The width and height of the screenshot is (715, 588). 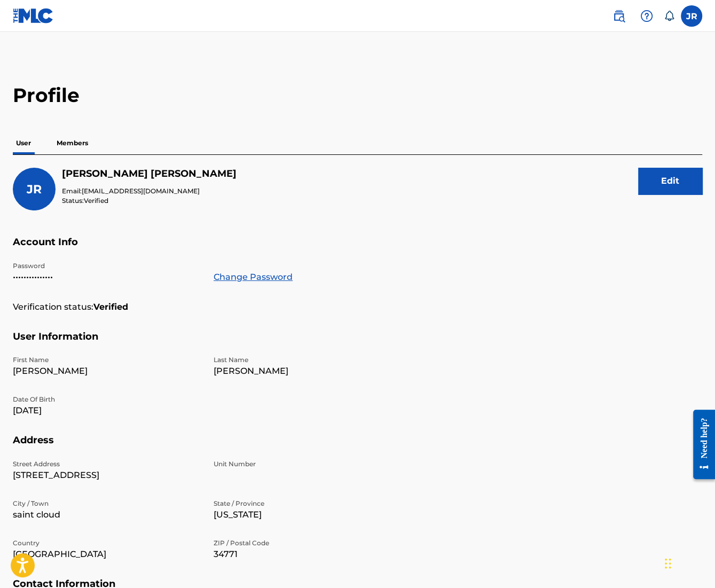 I want to click on h5: Joshua Ramirez, so click(x=149, y=174).